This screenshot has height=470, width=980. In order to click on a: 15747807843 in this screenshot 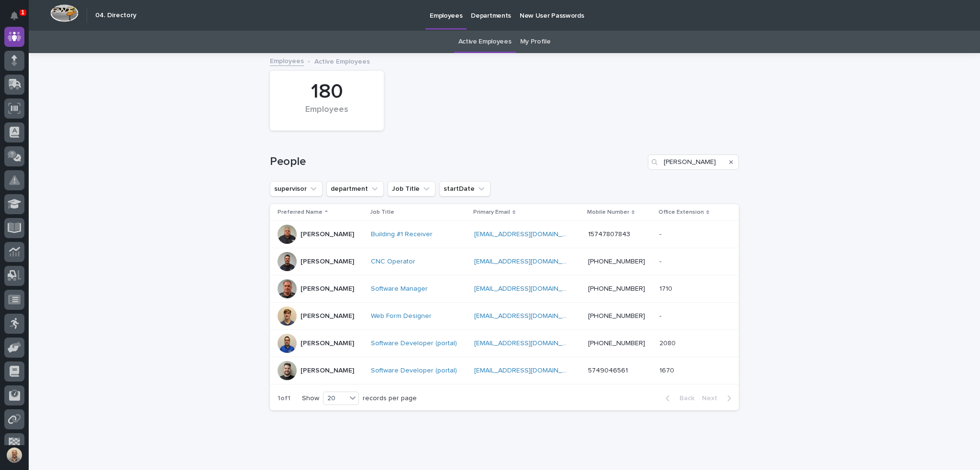, I will do `click(610, 234)`.